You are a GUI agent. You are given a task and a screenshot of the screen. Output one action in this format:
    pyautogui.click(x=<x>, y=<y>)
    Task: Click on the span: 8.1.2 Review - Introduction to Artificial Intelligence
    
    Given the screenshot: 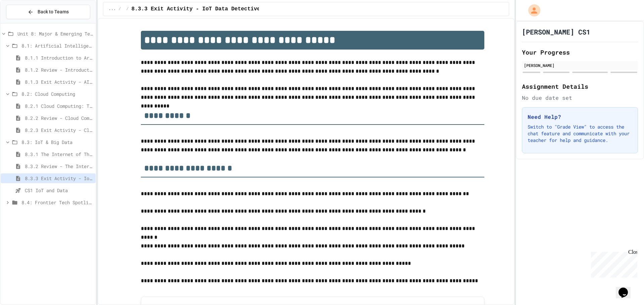 What is the action you would take?
    pyautogui.click(x=59, y=69)
    